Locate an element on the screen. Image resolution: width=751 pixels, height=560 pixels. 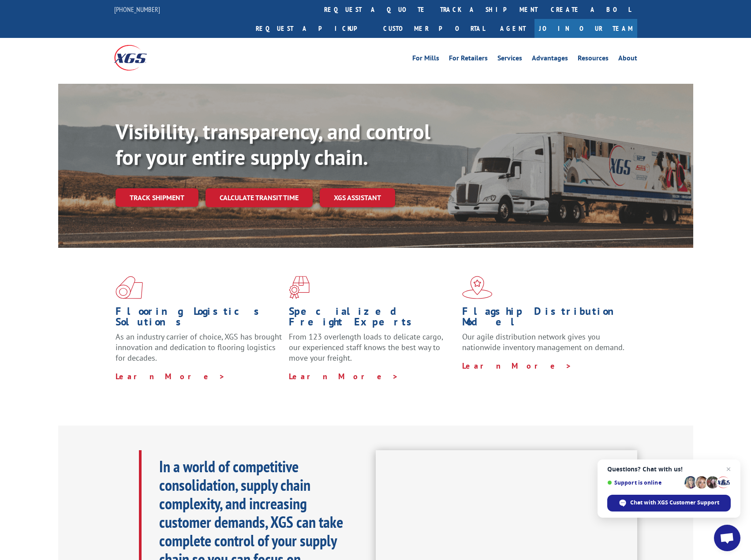
span: As an industry carrier of choice, XGS has brought innovation and dedication to flooring logistics... is located at coordinates (198, 347).